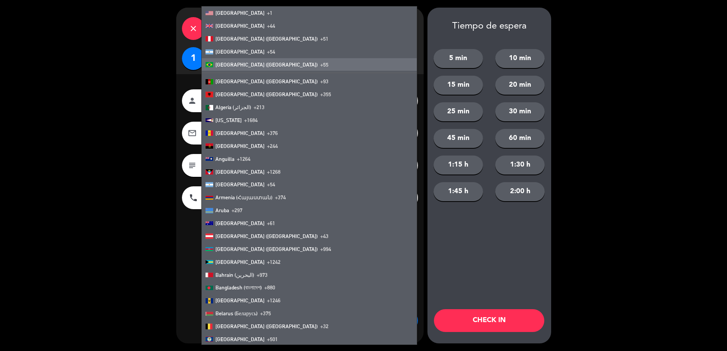  Describe the element at coordinates (458, 165) in the screenshot. I see `button: 1:15 h` at that location.